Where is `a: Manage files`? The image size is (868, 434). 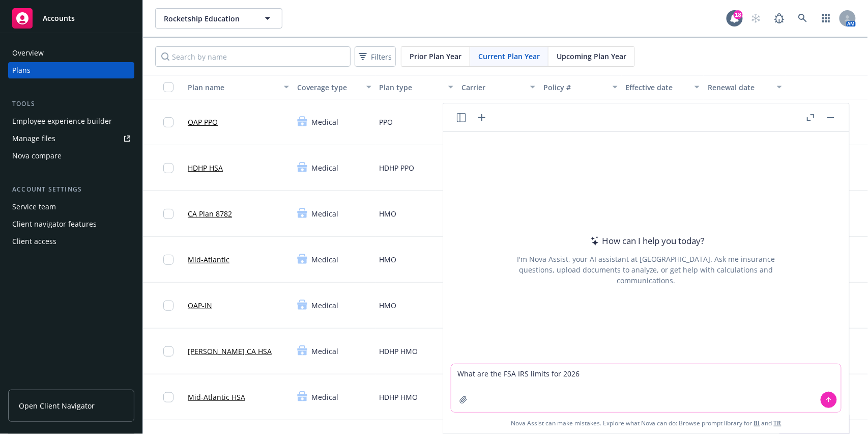
a: Manage files is located at coordinates (72, 138).